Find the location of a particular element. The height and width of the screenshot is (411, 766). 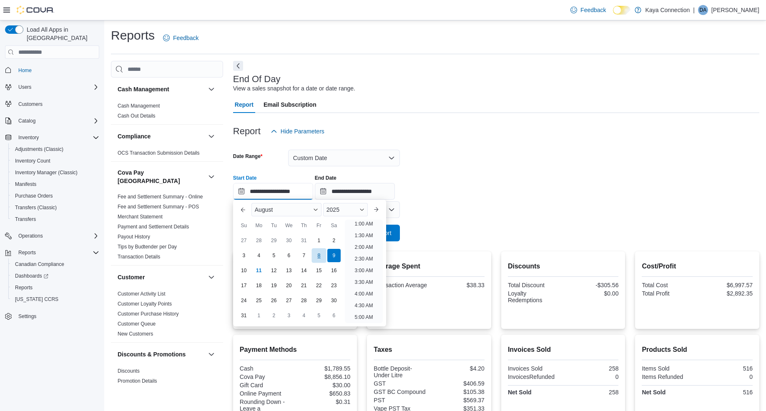

button: Transfers (Classic) is located at coordinates (55, 208).